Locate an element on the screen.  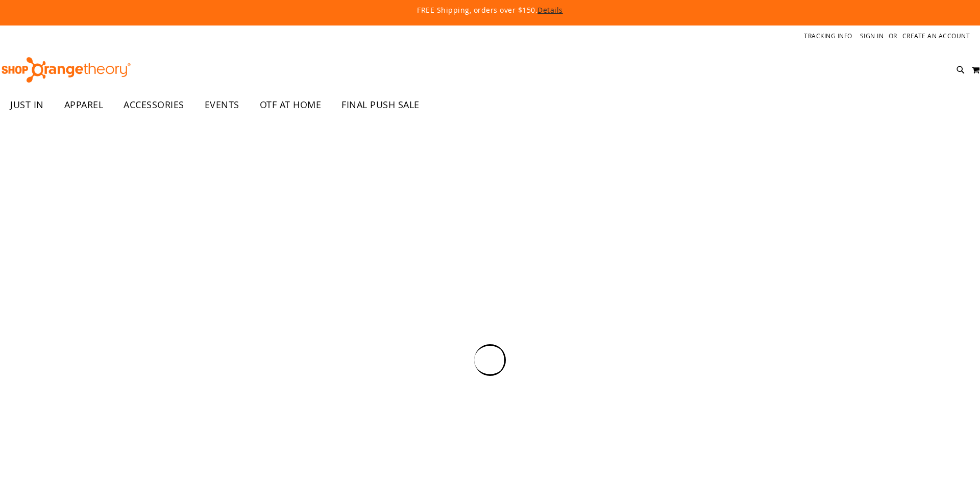
a: Tracking Info is located at coordinates (828, 36).